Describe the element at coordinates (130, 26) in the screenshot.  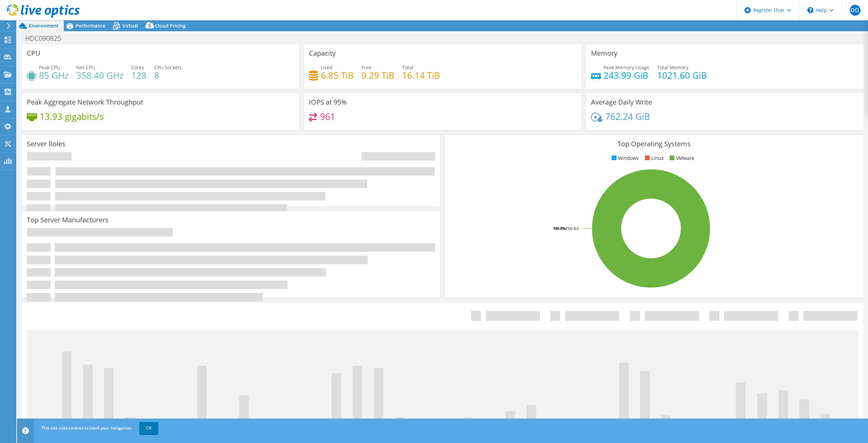
I see `span: Virtual` at that location.